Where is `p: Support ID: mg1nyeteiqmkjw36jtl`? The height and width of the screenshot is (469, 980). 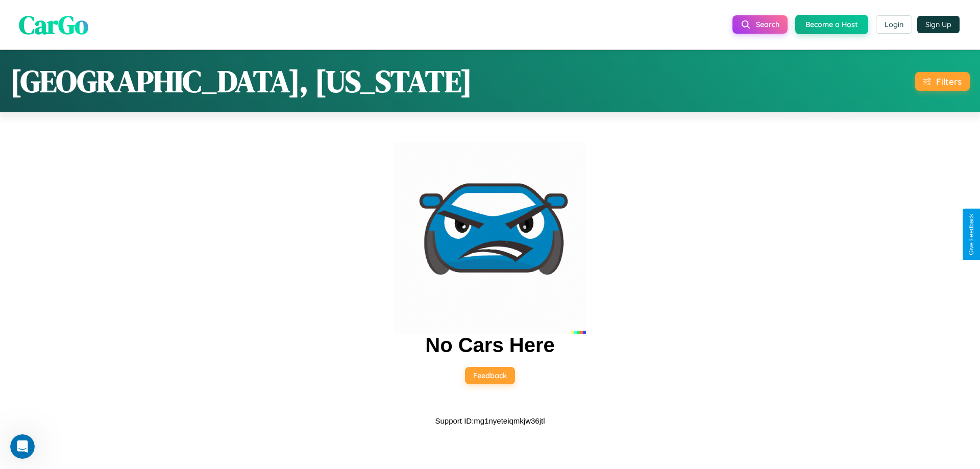 p: Support ID: mg1nyeteiqmkjw36jtl is located at coordinates (489, 421).